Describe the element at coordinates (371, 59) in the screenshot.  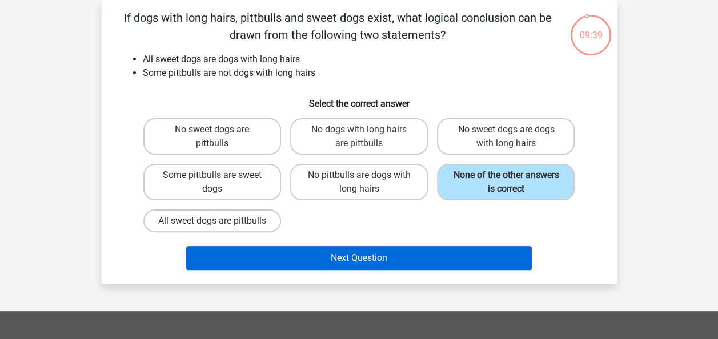
I see `li: All sweet dogs are dogs with long hairs` at that location.